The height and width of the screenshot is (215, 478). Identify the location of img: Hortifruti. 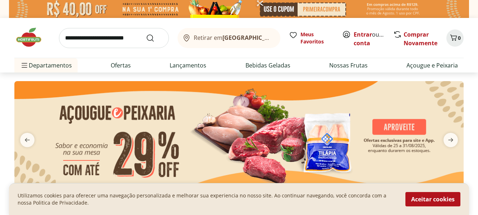
(32, 37).